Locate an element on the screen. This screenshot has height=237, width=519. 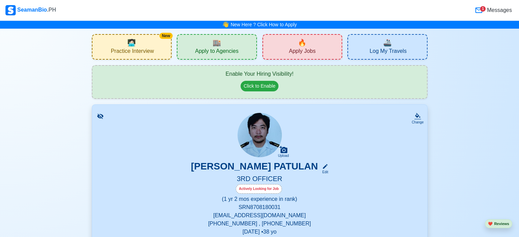
p: (1 yr 2 mos experience in rank) is located at coordinates (260, 199).